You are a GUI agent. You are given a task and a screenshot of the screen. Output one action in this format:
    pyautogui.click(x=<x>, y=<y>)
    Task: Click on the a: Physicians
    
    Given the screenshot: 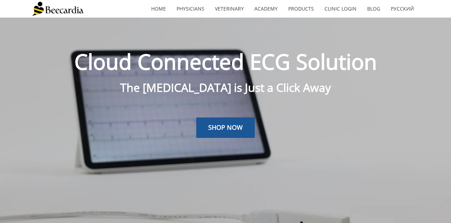 What is the action you would take?
    pyautogui.click(x=190, y=9)
    